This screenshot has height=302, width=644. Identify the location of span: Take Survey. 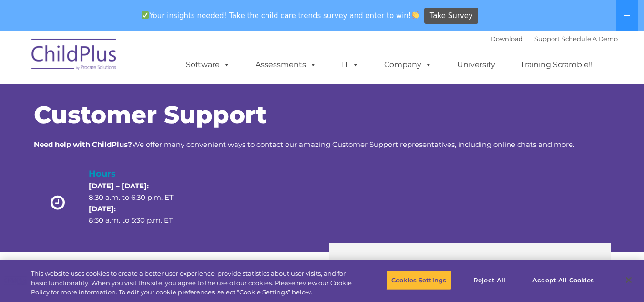
(452, 16).